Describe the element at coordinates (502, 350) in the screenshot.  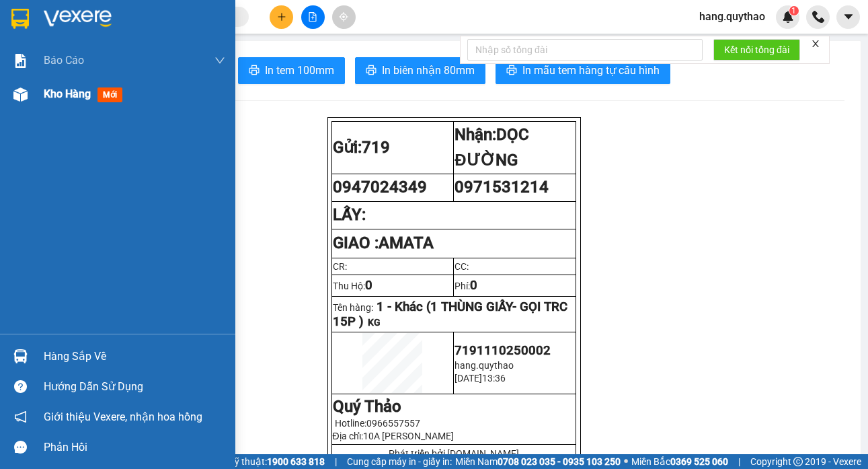
I see `span: 7191110250002` at that location.